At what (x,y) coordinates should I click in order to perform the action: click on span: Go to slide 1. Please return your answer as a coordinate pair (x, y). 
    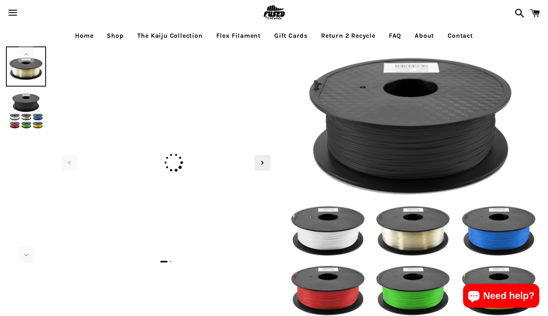
    Looking at the image, I should click on (164, 261).